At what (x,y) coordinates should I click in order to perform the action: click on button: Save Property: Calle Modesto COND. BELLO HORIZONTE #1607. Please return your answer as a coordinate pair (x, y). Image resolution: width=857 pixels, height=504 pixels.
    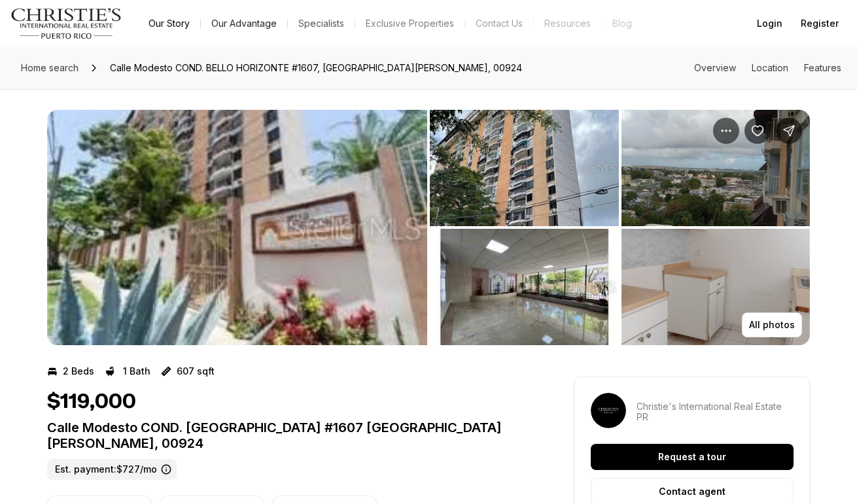
    Looking at the image, I should click on (758, 130).